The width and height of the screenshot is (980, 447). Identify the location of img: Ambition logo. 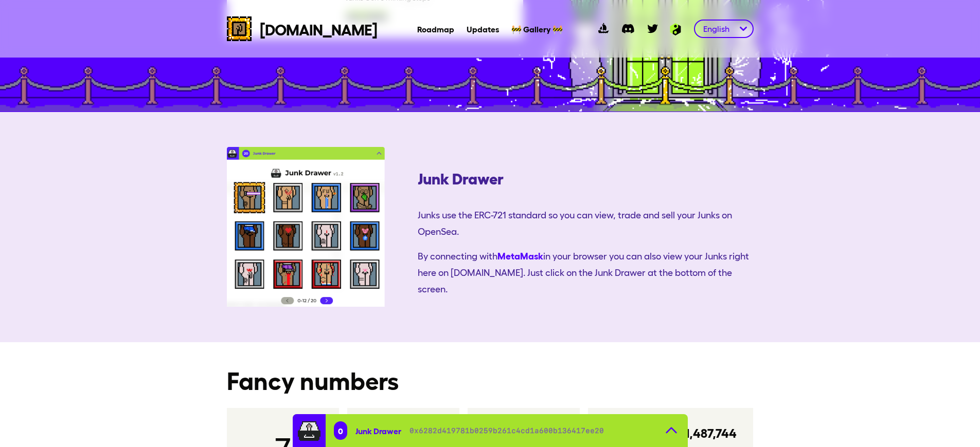
(676, 29).